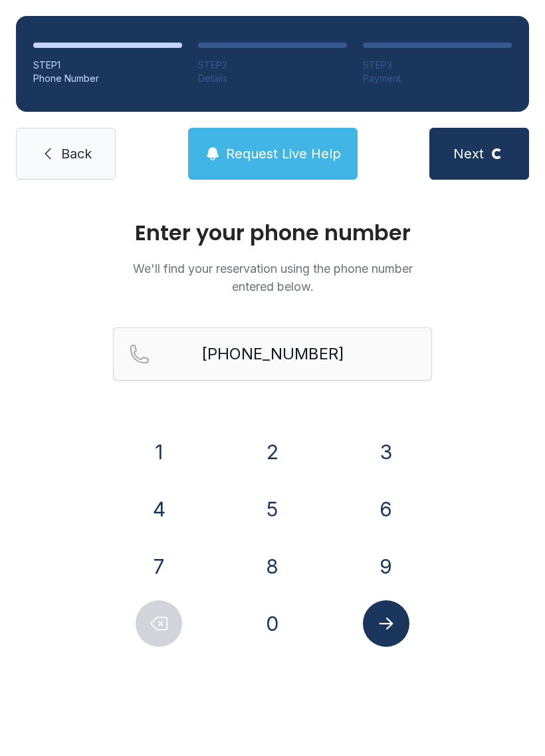 The image size is (545, 756). I want to click on div: Details, so click(272, 78).